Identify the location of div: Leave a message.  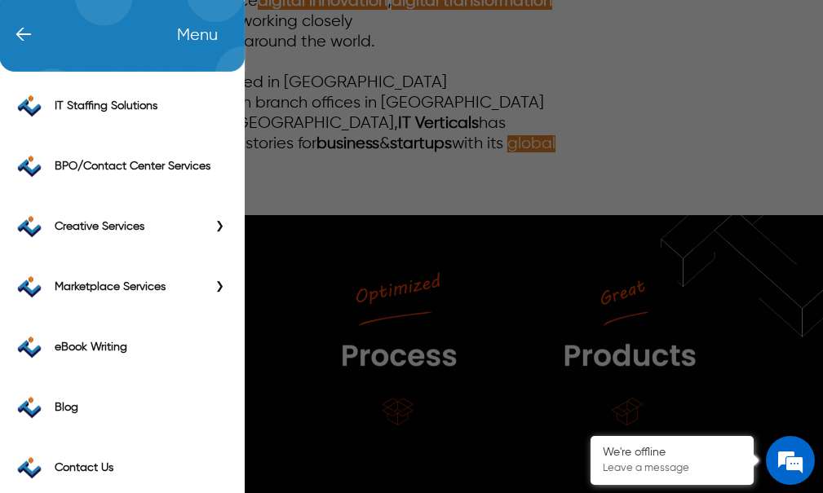
(179, 102).